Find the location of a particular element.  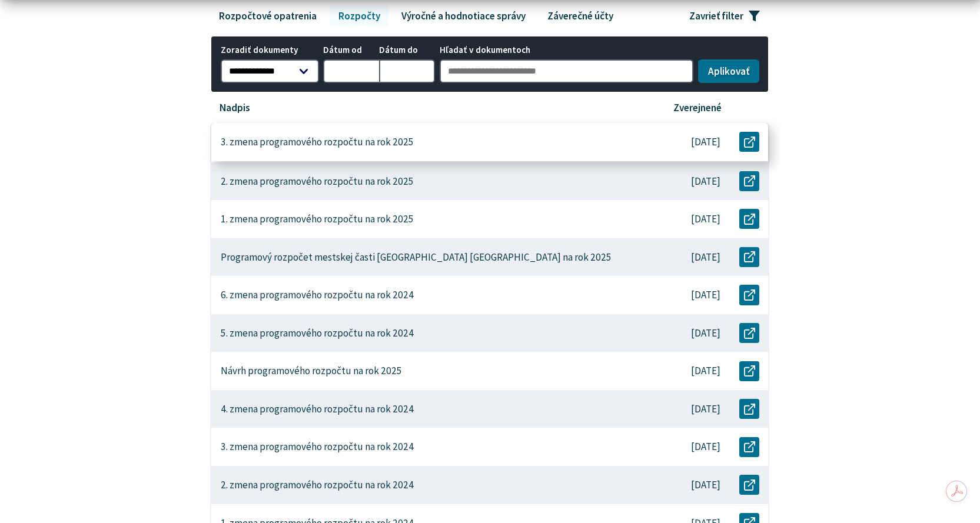

p: Nadpis is located at coordinates (235, 108).